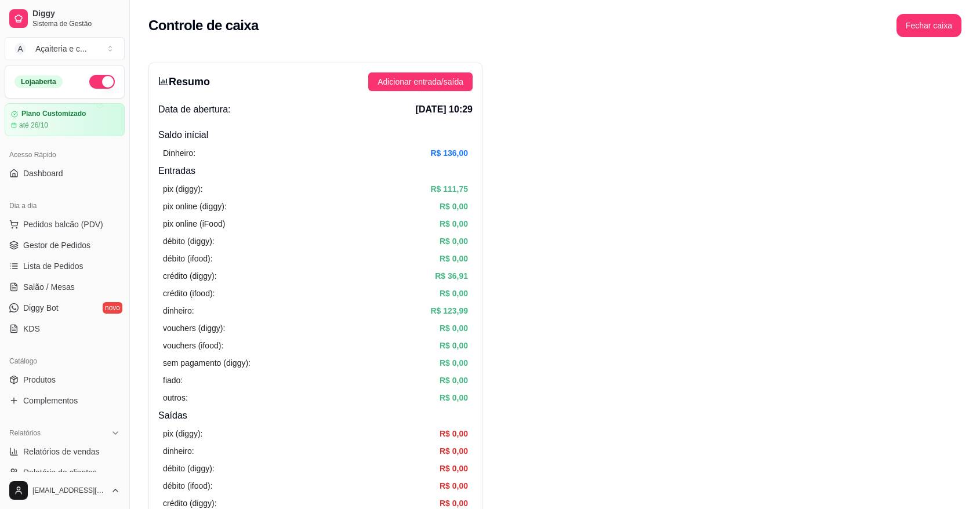 This screenshot has height=509, width=980. Describe the element at coordinates (184, 82) in the screenshot. I see `h3: Resumo` at that location.